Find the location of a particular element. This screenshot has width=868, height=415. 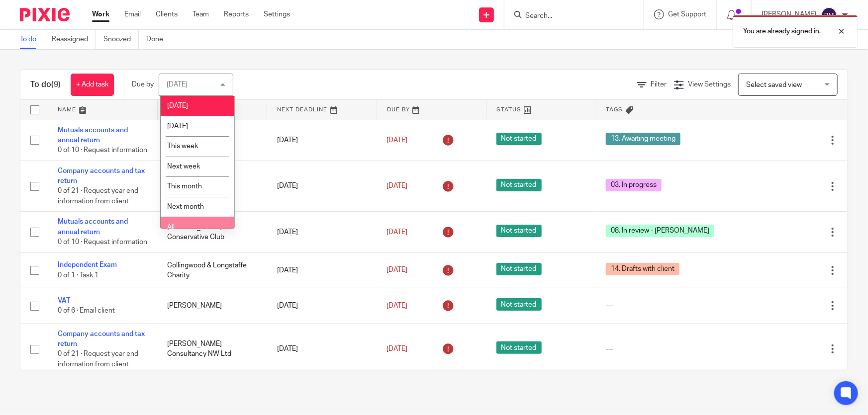

a: To do is located at coordinates (32, 40).